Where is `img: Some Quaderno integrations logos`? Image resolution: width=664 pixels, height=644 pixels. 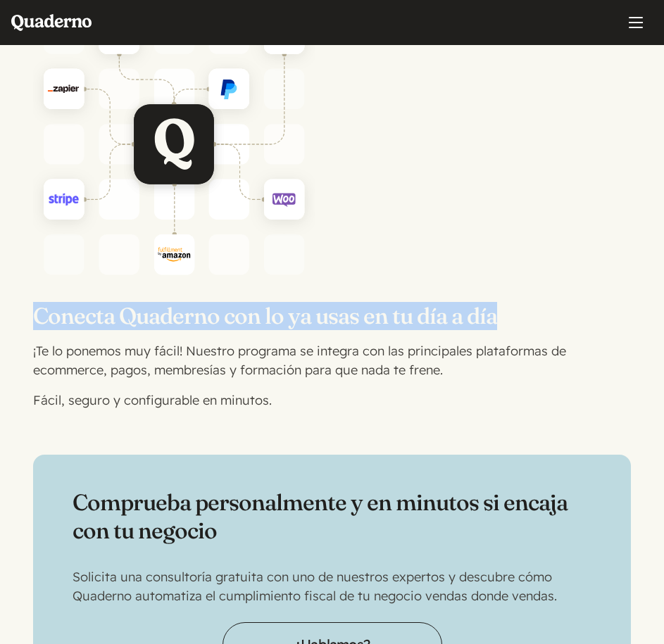
img: Some Quaderno integrations logos is located at coordinates (174, 145).